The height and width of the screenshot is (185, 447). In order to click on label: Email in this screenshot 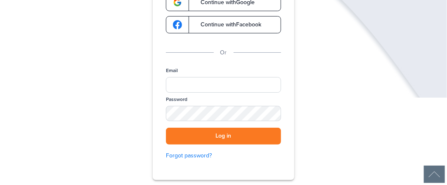, I will do `click(172, 71)`.